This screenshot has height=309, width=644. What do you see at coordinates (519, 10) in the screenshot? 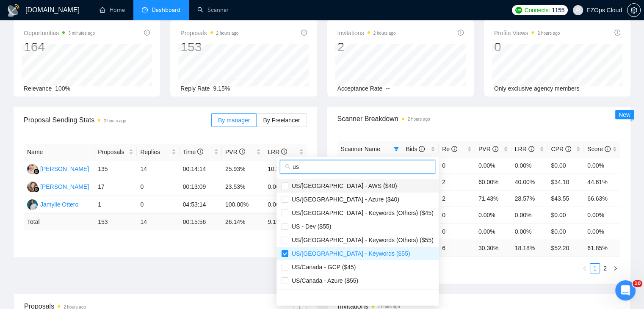
I see `img: upwork-logo.png` at bounding box center [519, 10].